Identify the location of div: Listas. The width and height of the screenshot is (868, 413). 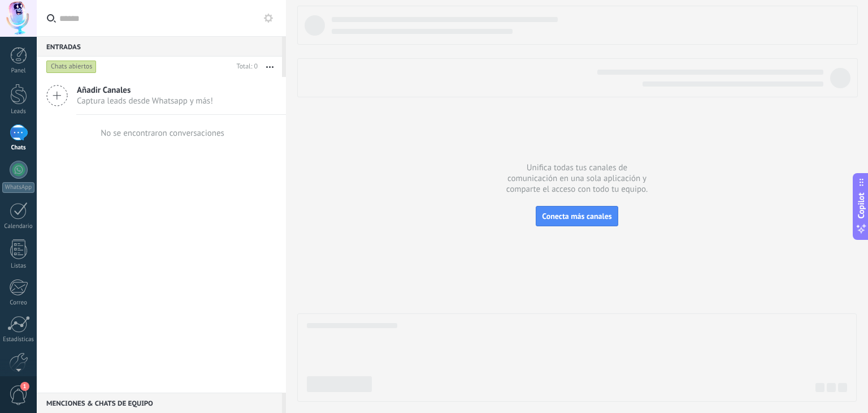
(19, 265).